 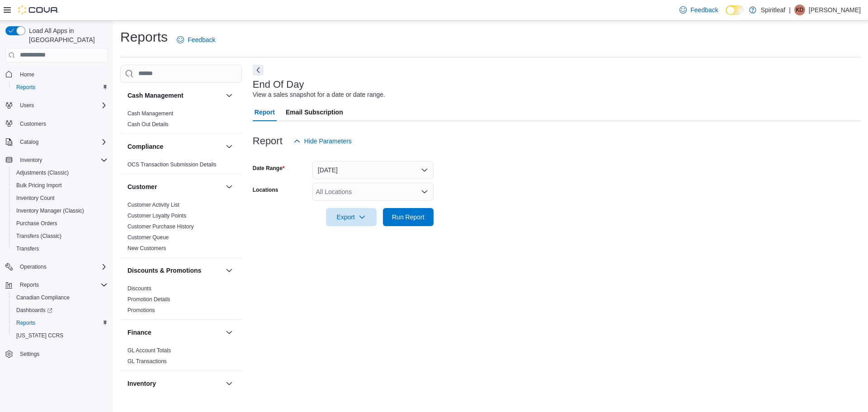 What do you see at coordinates (60, 185) in the screenshot?
I see `button: Bulk Pricing Import` at bounding box center [60, 185].